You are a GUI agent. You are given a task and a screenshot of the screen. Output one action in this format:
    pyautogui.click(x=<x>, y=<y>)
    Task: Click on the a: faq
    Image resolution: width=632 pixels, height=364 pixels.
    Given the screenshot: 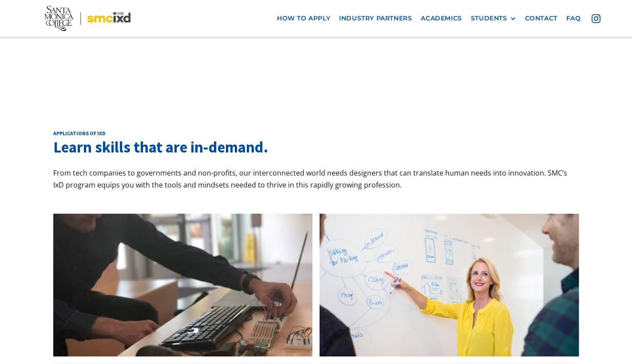 What is the action you would take?
    pyautogui.click(x=573, y=18)
    